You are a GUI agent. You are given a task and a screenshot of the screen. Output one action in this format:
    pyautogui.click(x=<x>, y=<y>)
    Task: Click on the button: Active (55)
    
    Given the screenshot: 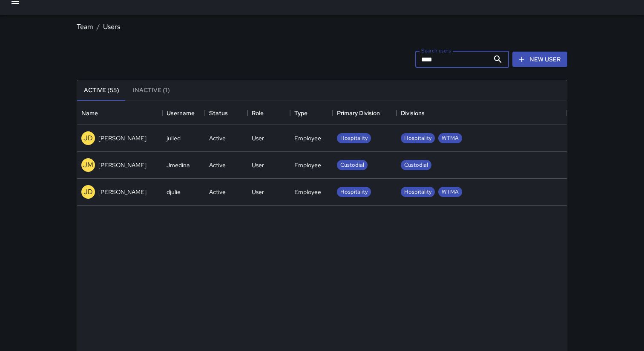 What is the action you would take?
    pyautogui.click(x=102, y=90)
    